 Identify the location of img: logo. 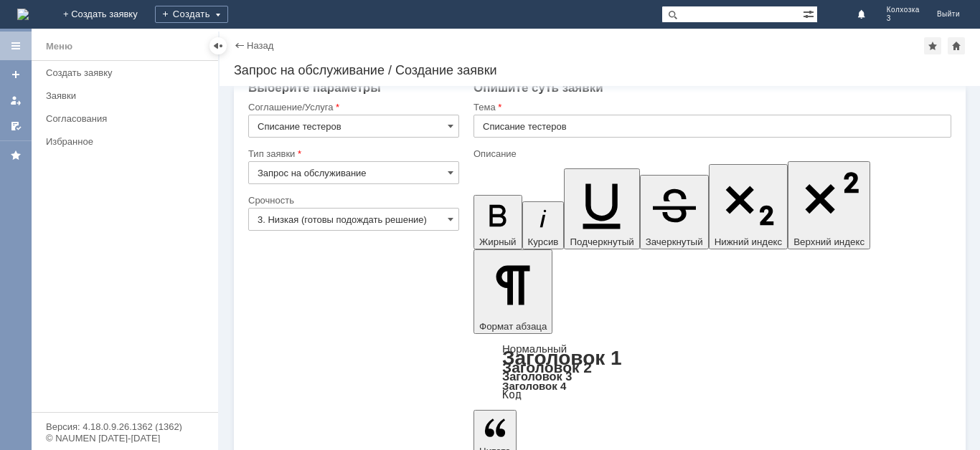
(23, 14).